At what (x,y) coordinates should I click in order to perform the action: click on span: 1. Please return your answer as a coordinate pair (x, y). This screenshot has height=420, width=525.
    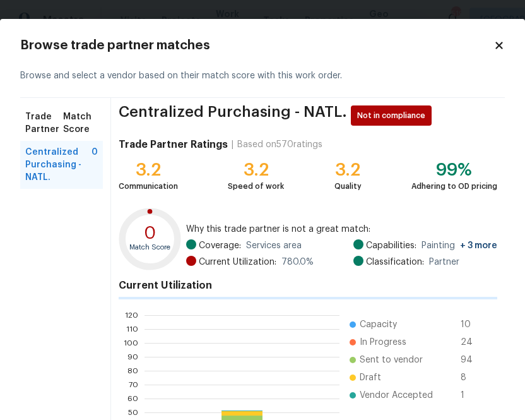
    Looking at the image, I should click on (471, 395).